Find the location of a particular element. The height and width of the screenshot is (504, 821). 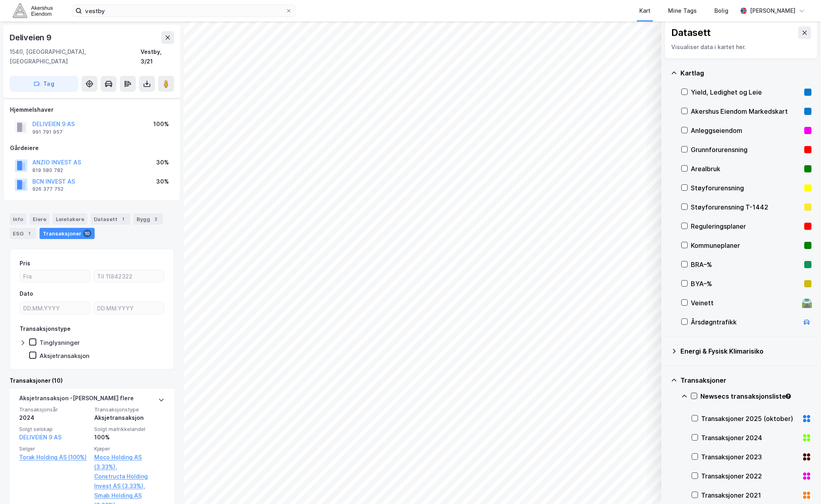

div: BRA–% is located at coordinates (746, 264).